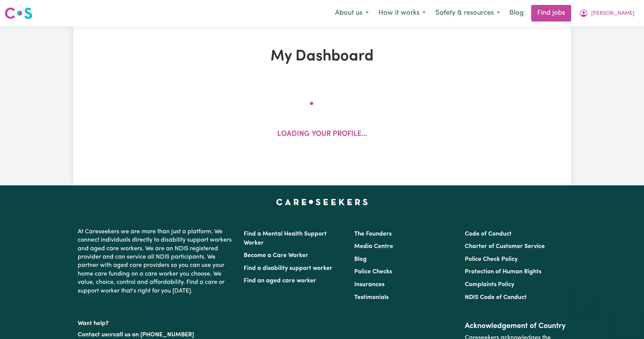 Image resolution: width=644 pixels, height=339 pixels. I want to click on a: Police Checks, so click(373, 271).